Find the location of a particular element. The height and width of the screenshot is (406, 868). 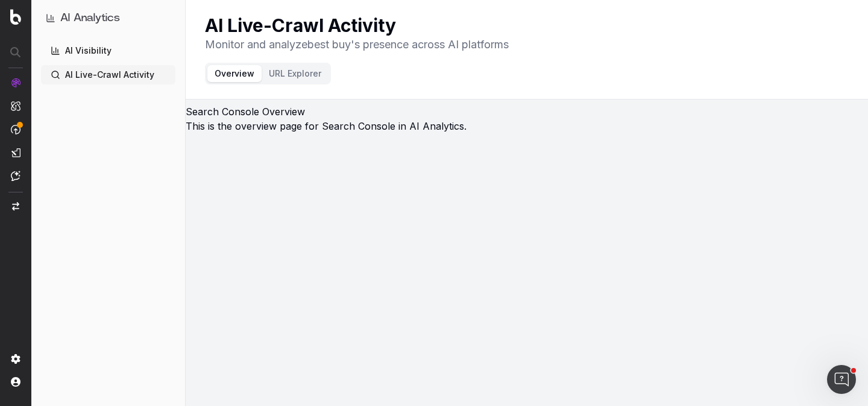

img: Switch project is located at coordinates (15, 206).